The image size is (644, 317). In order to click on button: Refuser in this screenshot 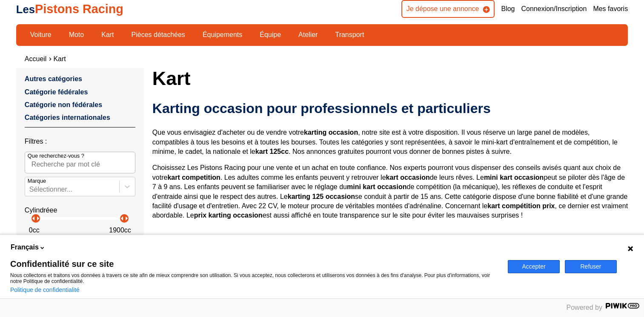, I will do `click(591, 266)`.